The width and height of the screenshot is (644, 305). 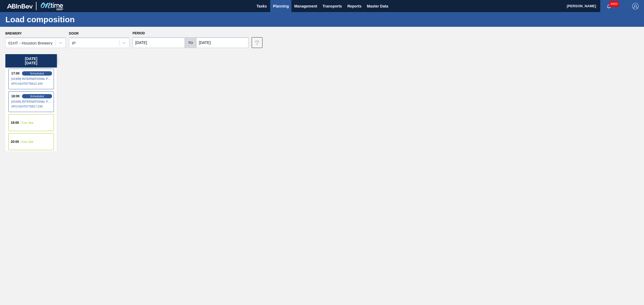 I want to click on span: 19:00, so click(x=15, y=123).